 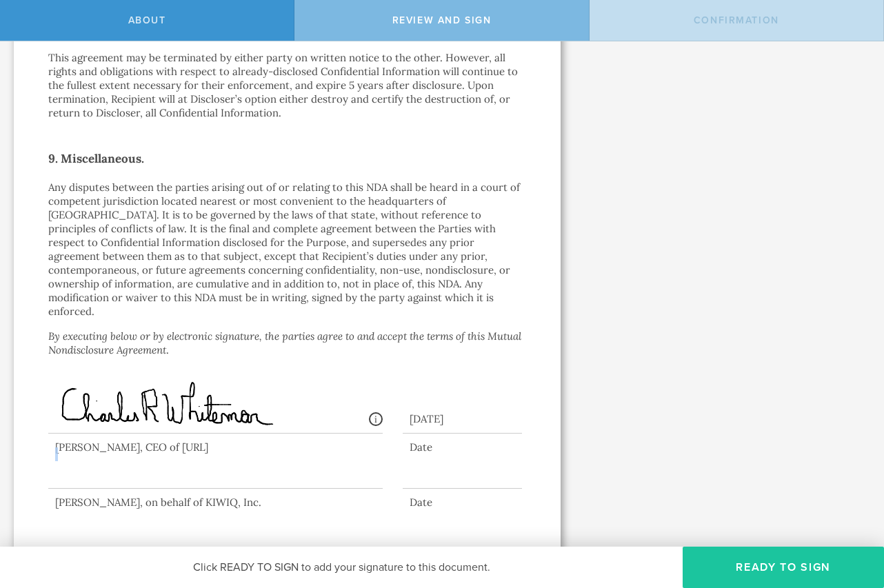 What do you see at coordinates (285, 343) in the screenshot?
I see `i: By executing below or by electronic signature, the parties agree to and accept the terms of this ...` at bounding box center [285, 343].